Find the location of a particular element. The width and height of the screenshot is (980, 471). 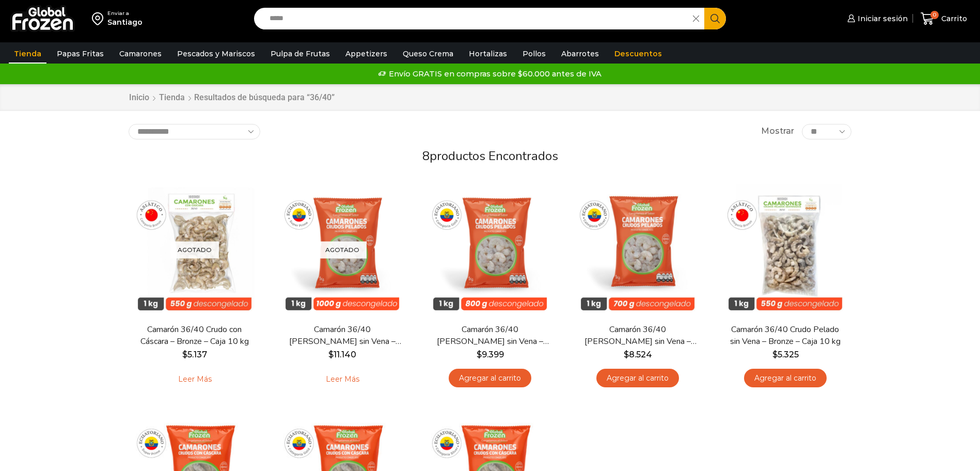

bdi: 9.399 is located at coordinates (490, 354).